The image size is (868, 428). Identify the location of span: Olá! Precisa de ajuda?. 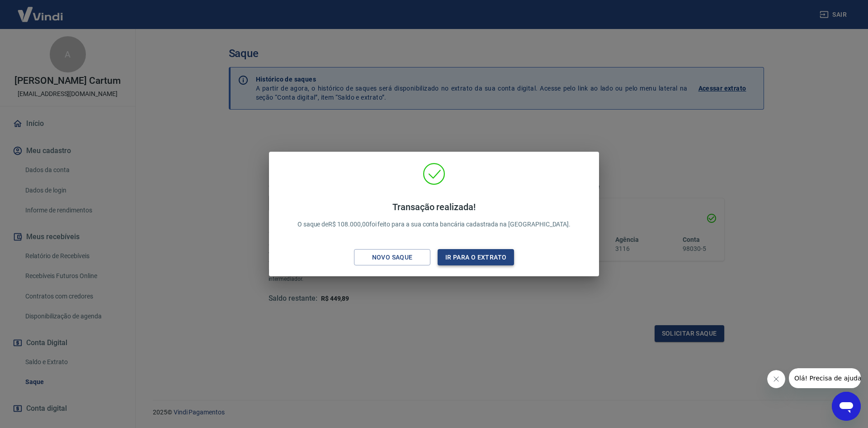
(41, 10).